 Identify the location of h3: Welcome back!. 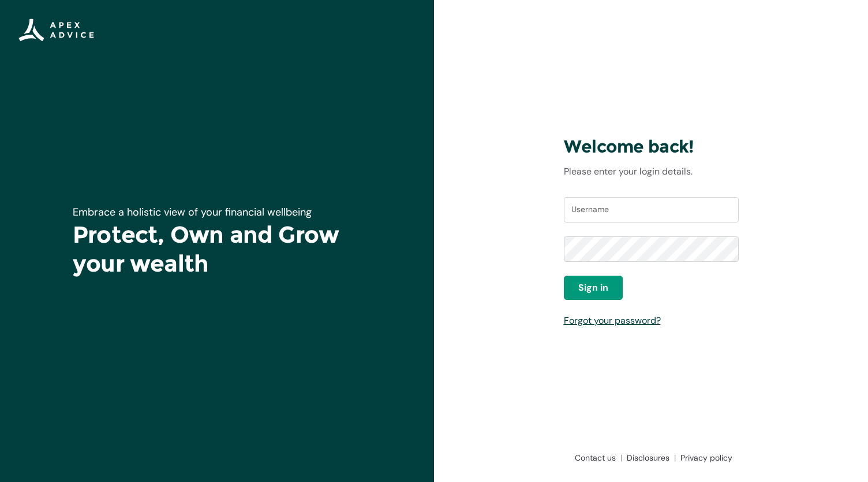
(651, 147).